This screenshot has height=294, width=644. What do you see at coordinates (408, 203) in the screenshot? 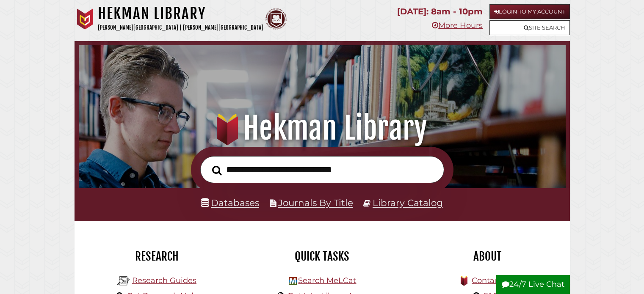
I see `a: Library Catalog` at bounding box center [408, 203].